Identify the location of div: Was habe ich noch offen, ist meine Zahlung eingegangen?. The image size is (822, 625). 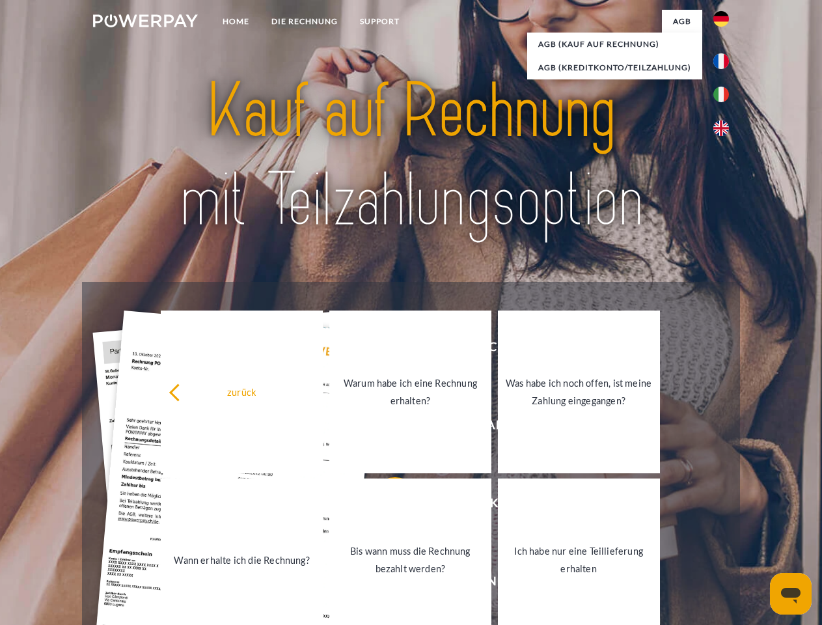
(578, 392).